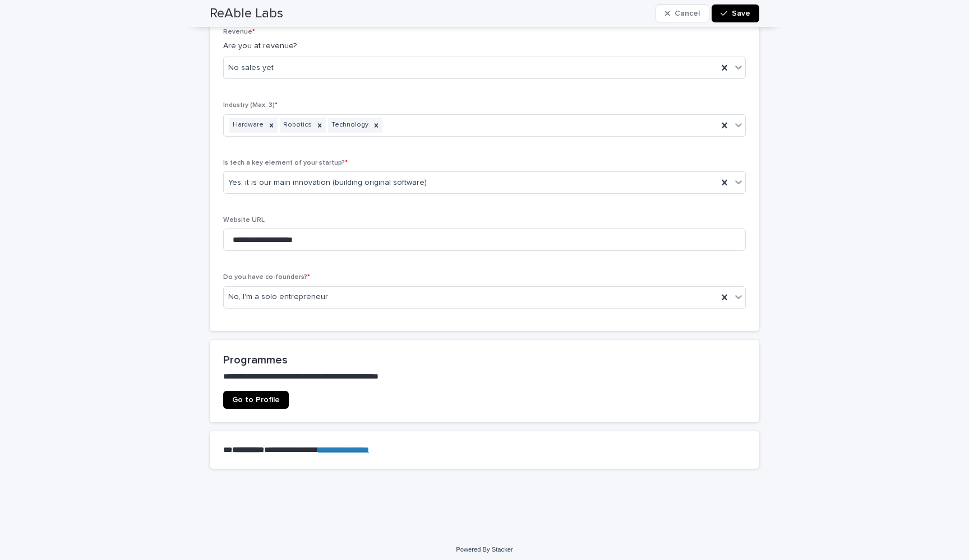  Describe the element at coordinates (248, 125) in the screenshot. I see `div: Hardware` at that location.